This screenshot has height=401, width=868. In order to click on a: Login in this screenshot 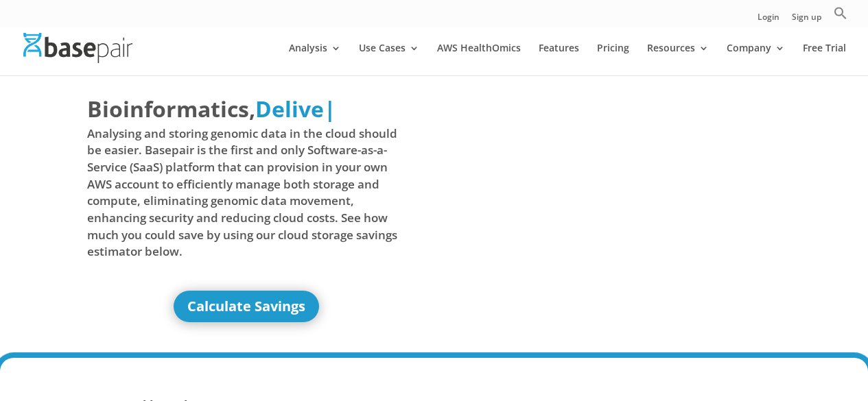, I will do `click(769, 20)`.